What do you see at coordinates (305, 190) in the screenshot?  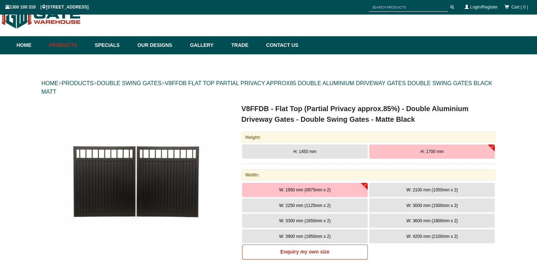 I see `span: W: 1950 mm (0975mm x 2)` at bounding box center [305, 190].